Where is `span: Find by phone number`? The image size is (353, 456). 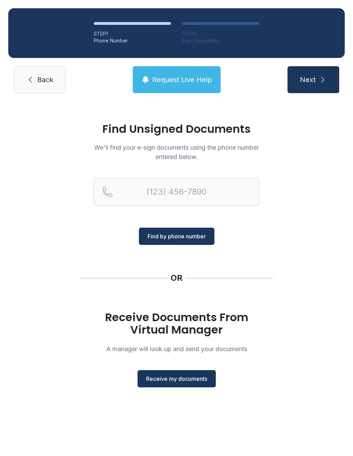 span: Find by phone number is located at coordinates (177, 236).